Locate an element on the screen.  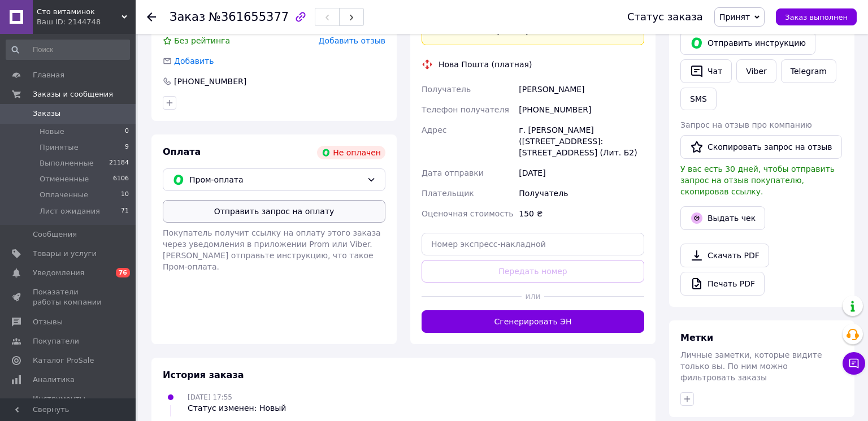
a: Telegram is located at coordinates (809, 72).